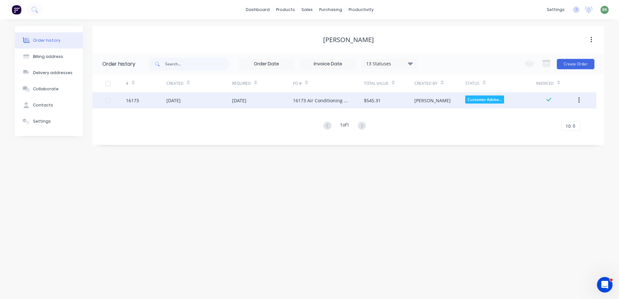  I want to click on img: Factory, so click(17, 10).